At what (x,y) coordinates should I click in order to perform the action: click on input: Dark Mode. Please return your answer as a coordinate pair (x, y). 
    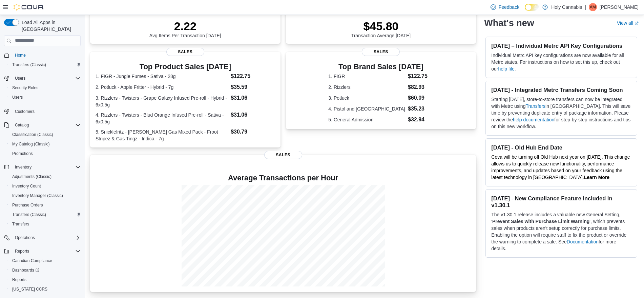
    Looking at the image, I should click on (532, 7).